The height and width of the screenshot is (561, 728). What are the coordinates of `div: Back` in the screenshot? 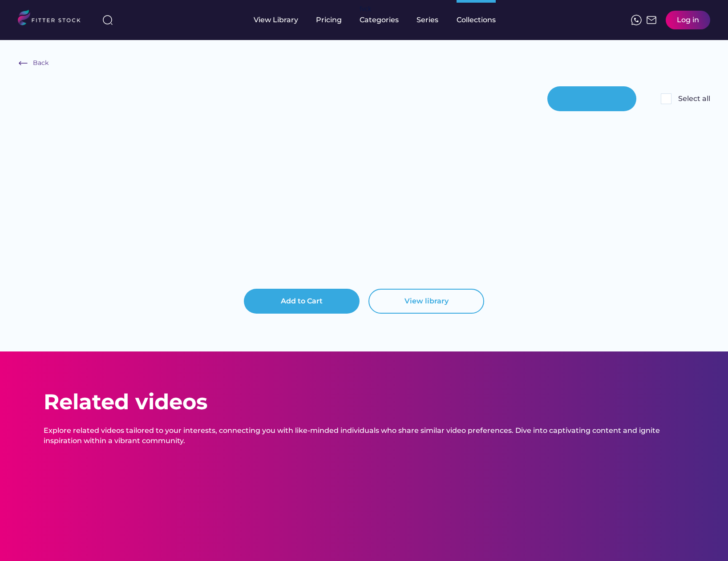 It's located at (41, 64).